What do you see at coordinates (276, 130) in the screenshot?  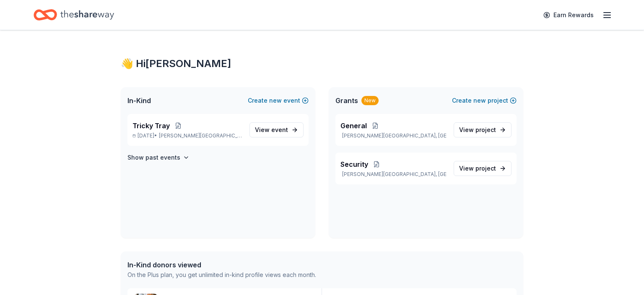 I see `a: View event` at bounding box center [276, 130].